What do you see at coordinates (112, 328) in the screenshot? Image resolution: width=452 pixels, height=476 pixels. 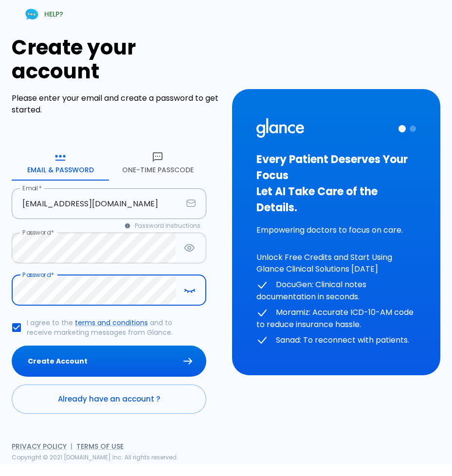 I see `p: I agree to the and to receive marketing messages from Glance.` at bounding box center [112, 328].